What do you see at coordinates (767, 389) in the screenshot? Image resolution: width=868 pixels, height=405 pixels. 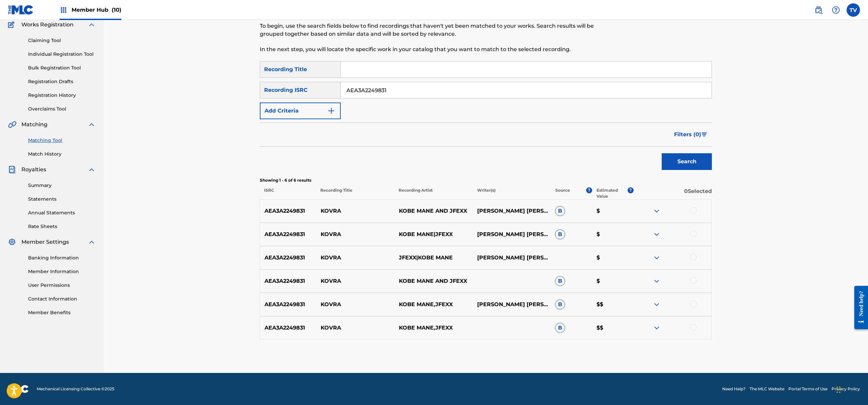 I see `a: The MLC Website` at bounding box center [767, 389].